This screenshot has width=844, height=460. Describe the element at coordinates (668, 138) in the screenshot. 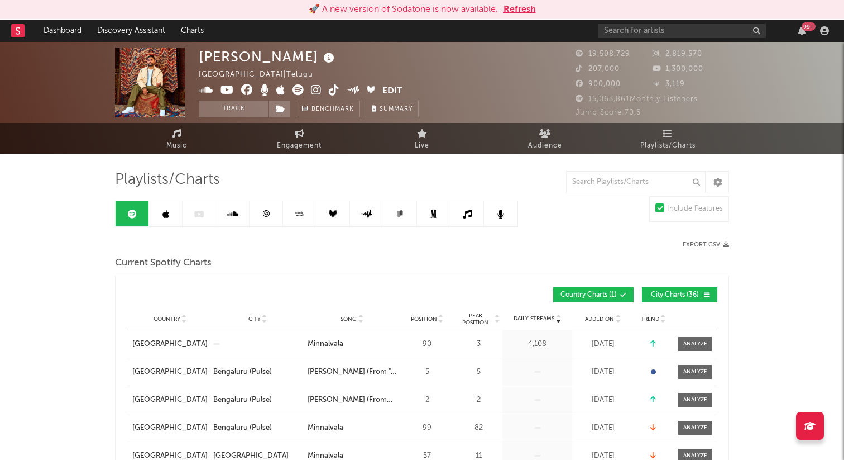

I see `a: Playlists/Charts` at that location.